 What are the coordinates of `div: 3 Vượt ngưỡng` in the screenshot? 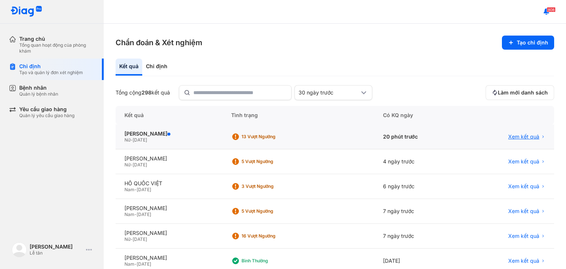 It's located at (271, 186).